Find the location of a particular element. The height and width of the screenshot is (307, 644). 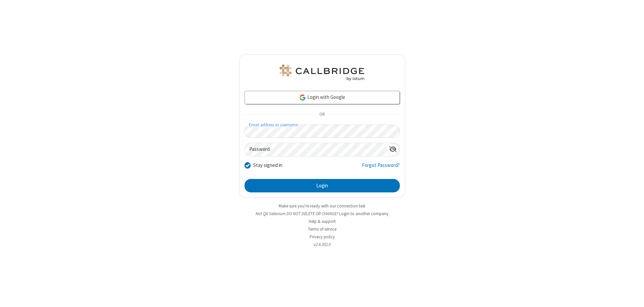

a: Make sure you're ready with our connection test is located at coordinates (322, 206).